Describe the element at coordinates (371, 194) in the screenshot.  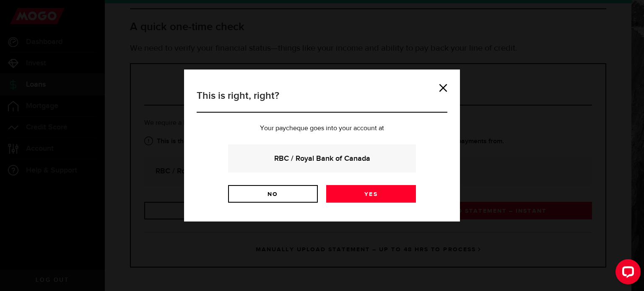
I see `a: Yes` at that location.